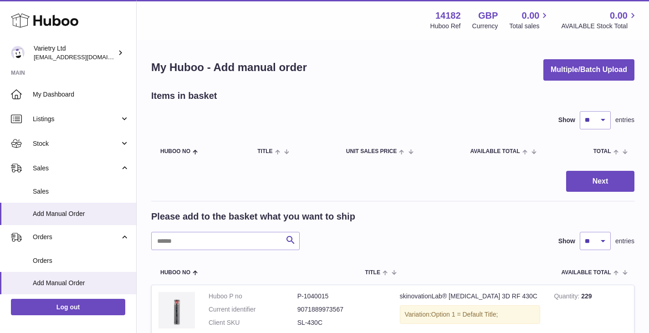  Describe the element at coordinates (485, 26) in the screenshot. I see `div: Currency` at that location.